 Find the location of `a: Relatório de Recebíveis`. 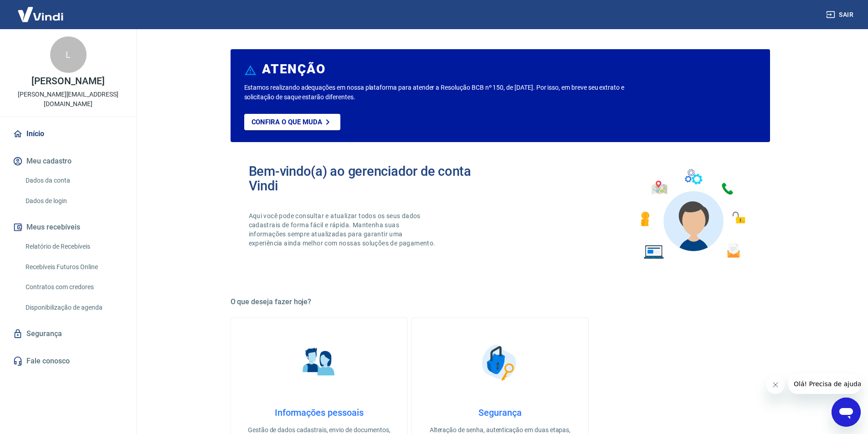

a: Relatório de Recebíveis is located at coordinates (73, 247).